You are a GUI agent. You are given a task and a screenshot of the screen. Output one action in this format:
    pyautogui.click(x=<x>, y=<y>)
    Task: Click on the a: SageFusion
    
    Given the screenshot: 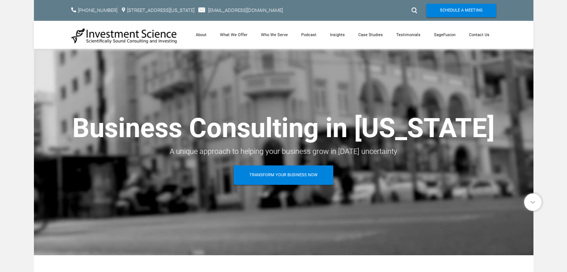 What is the action you would take?
    pyautogui.click(x=445, y=35)
    